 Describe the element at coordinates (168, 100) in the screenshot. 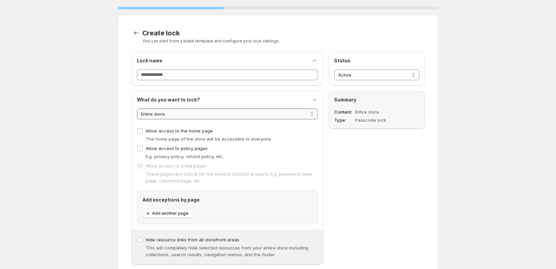

I see `h2: What do you want to lock?` at that location.